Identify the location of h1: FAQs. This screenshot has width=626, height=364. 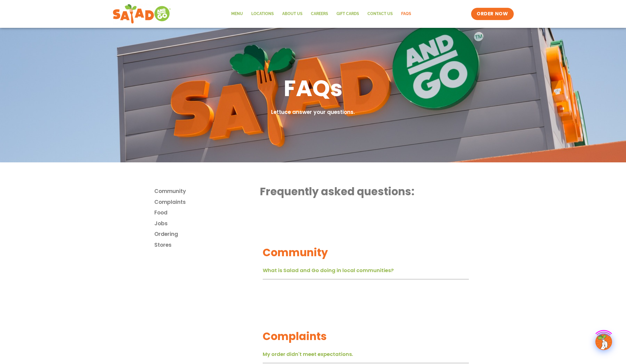
(313, 88).